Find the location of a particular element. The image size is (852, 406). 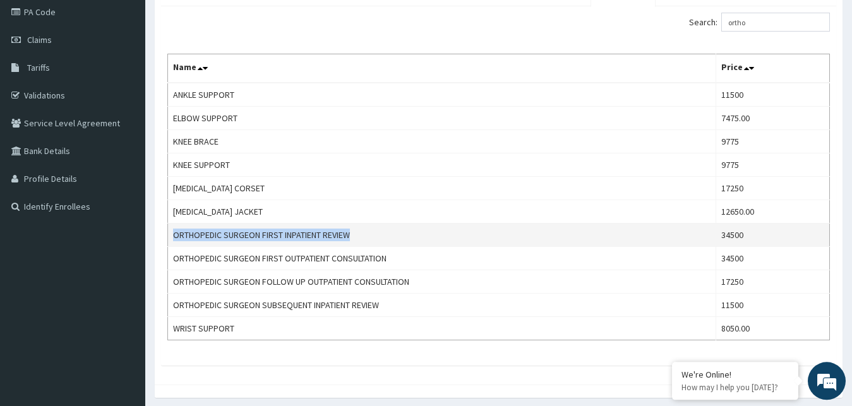

th: Name is located at coordinates (442, 69).